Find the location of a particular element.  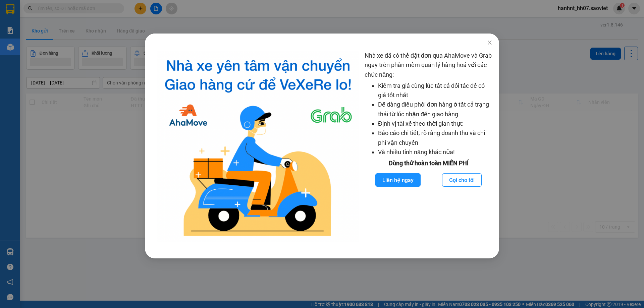

span: Gọi cho tôi is located at coordinates (461, 180).